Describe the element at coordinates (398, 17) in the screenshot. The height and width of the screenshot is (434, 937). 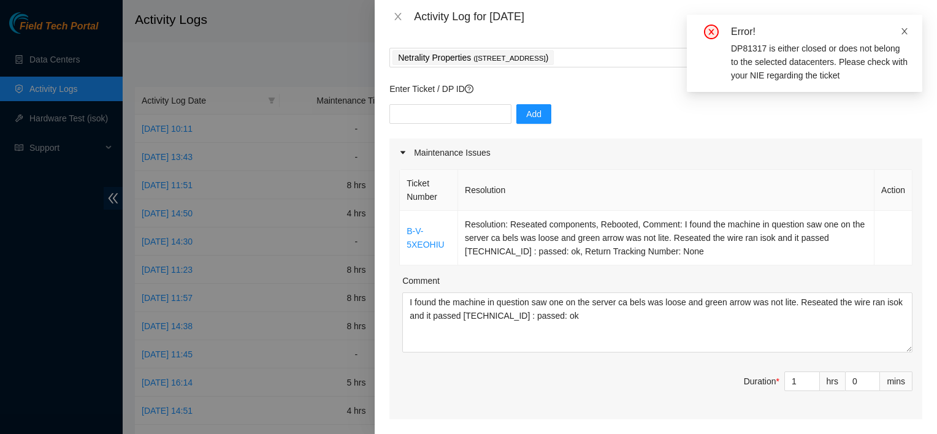
I see `button: Close` at that location.